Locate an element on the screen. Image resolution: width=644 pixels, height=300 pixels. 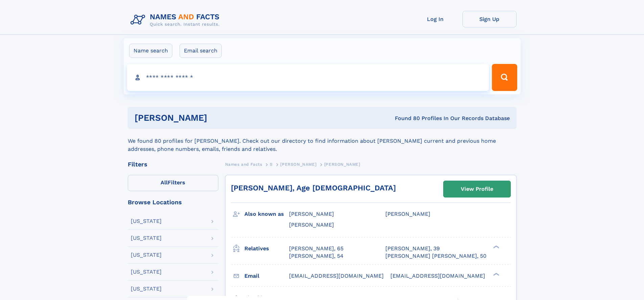
div: View Profile is located at coordinates (477, 189).